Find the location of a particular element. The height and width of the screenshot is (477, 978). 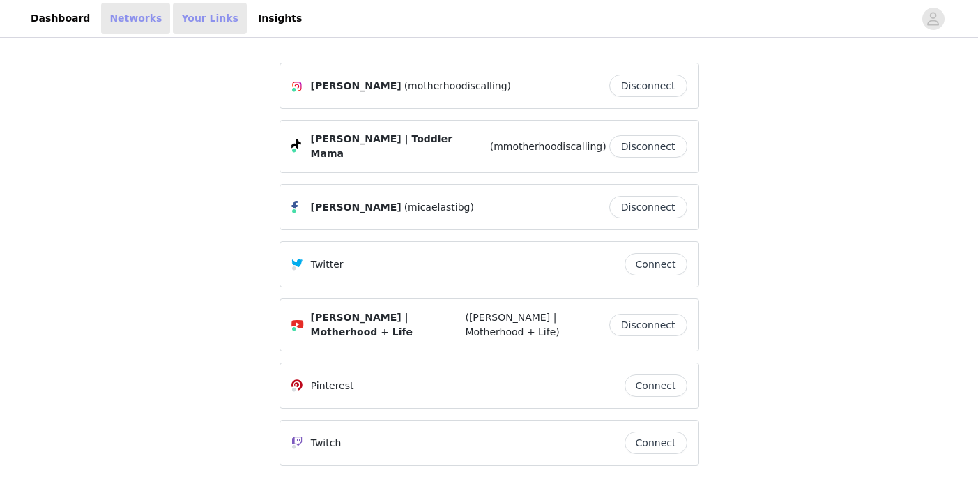

p: Twitch is located at coordinates (326, 443).